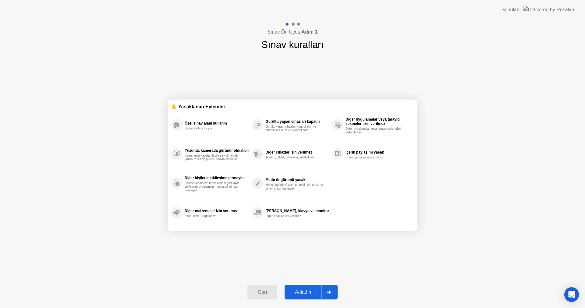 This screenshot has width=585, height=308. I want to click on div: Sunulan, so click(510, 10).